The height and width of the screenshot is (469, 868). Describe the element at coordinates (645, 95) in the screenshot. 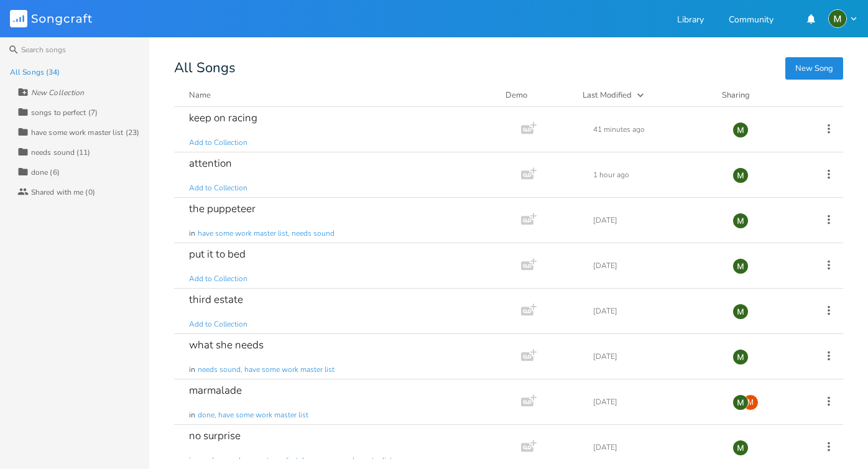

I see `button: Last Modified` at that location.